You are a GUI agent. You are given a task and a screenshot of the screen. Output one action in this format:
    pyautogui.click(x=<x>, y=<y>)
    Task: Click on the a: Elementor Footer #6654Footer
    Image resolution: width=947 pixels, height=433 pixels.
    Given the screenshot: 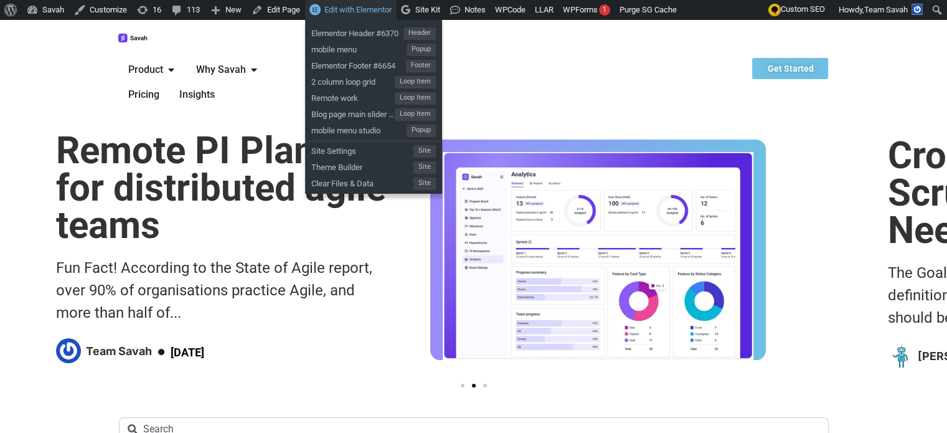 What is the action you would take?
    pyautogui.click(x=374, y=64)
    